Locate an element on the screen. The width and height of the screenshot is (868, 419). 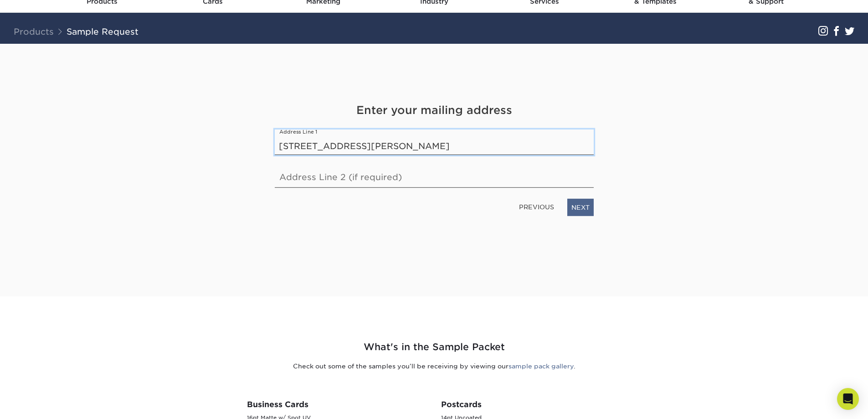
h3: Postcards is located at coordinates (531, 405).